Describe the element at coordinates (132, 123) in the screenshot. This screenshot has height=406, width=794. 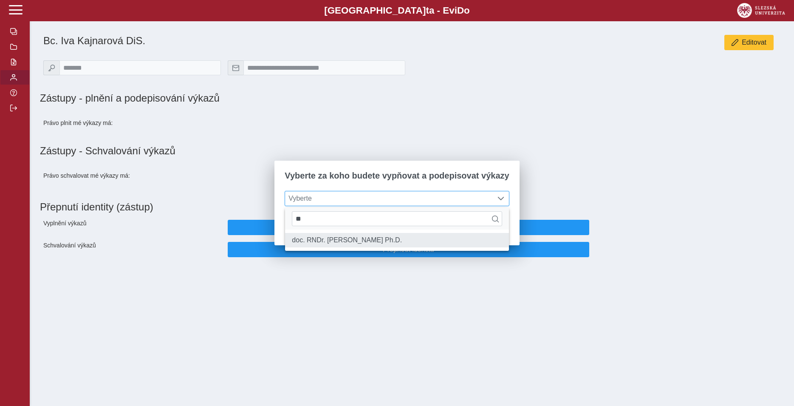
I see `div: Právo plnit mé výkazy má:` at that location.